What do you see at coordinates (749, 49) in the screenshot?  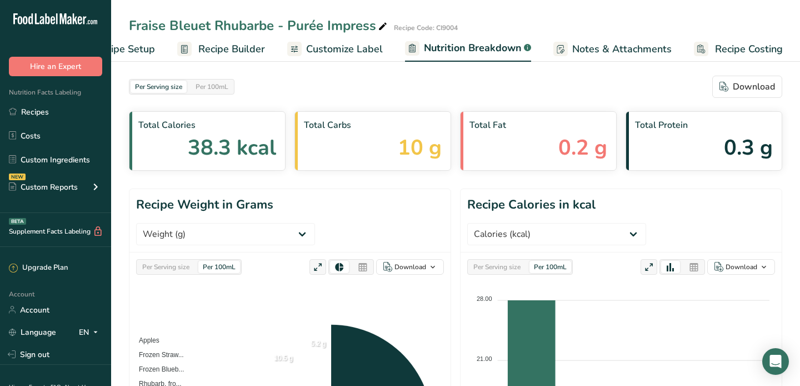 I see `span: Recipe Costing` at bounding box center [749, 49].